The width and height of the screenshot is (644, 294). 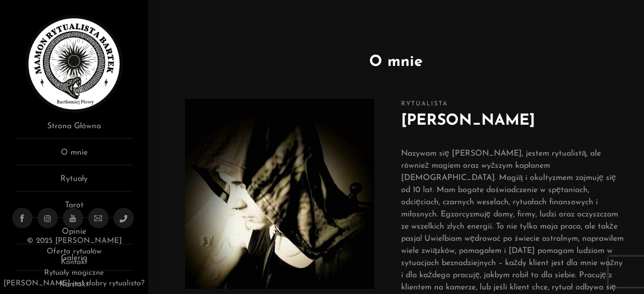 What do you see at coordinates (74, 252) in the screenshot?
I see `a: Oferta rytuałów` at bounding box center [74, 252].